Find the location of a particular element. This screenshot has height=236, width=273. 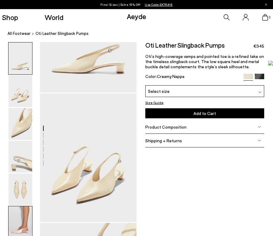

span: 0 is located at coordinates (270, 17).